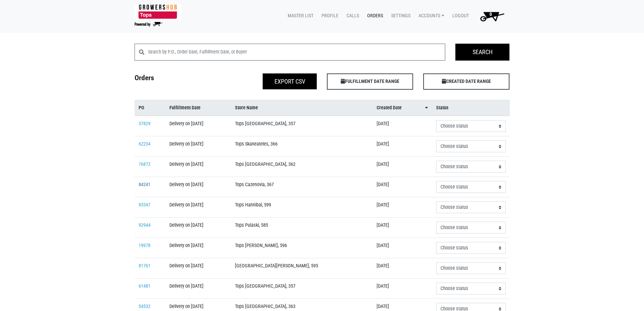  Describe the element at coordinates (150, 108) in the screenshot. I see `a: PO` at that location.